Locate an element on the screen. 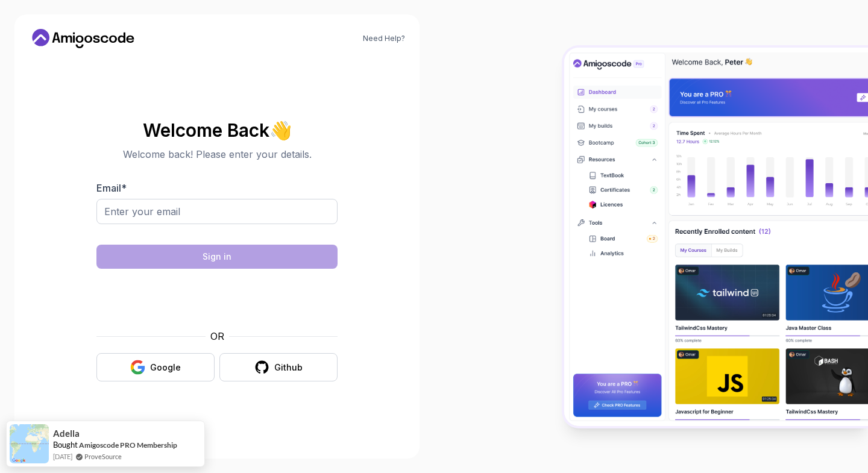 The image size is (868, 473). img: Amigoscode Dashboard is located at coordinates (716, 236).